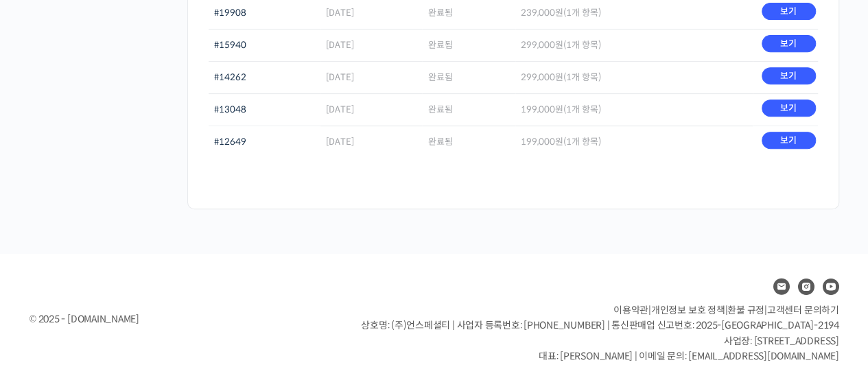 Image resolution: width=868 pixels, height=378 pixels. I want to click on a: 홈, so click(47, 281).